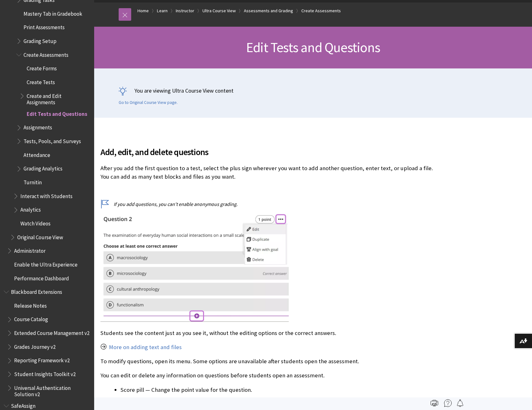  Describe the element at coordinates (176, 400) in the screenshot. I see `a: Align goals` at that location.